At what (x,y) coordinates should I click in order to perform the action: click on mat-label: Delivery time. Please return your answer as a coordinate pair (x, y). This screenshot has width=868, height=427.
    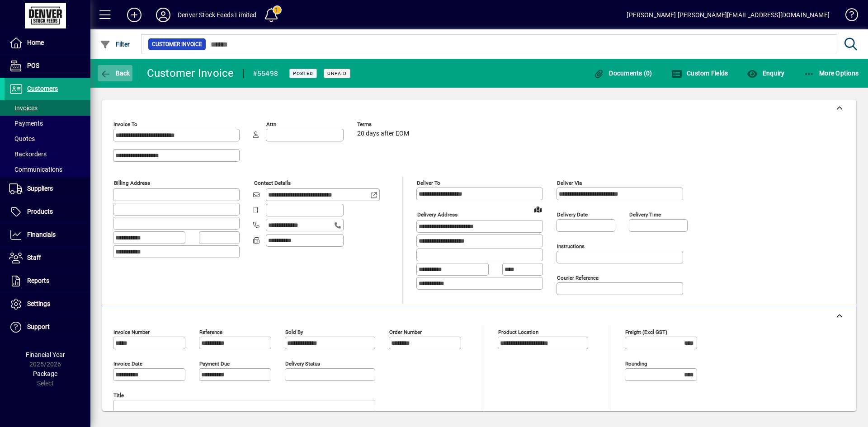
    Looking at the image, I should click on (645, 215).